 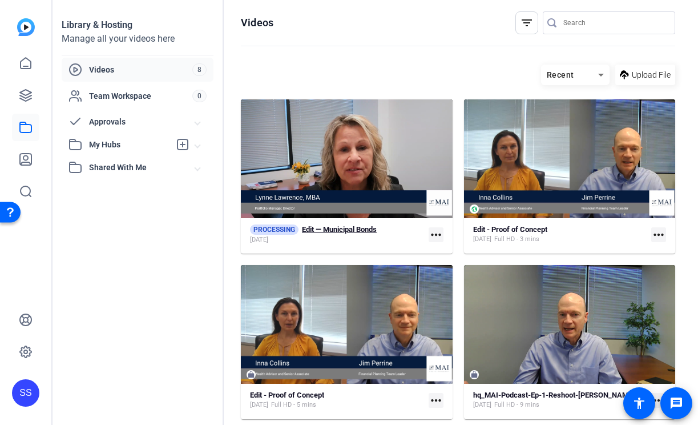 What do you see at coordinates (138, 167) in the screenshot?
I see `mat-expansion-panel-header: Shared With Me` at bounding box center [138, 167].